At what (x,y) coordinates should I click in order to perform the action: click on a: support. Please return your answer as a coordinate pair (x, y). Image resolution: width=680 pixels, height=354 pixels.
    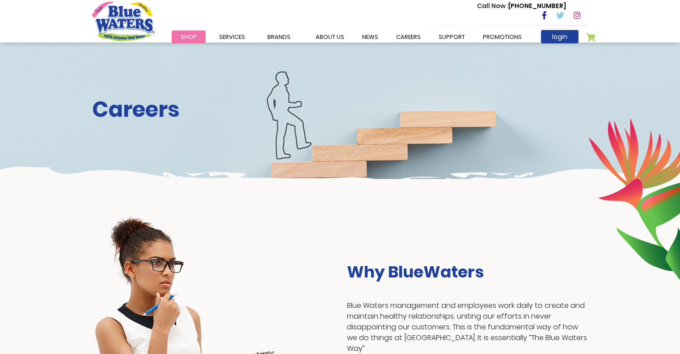
    Looking at the image, I should click on (451, 37).